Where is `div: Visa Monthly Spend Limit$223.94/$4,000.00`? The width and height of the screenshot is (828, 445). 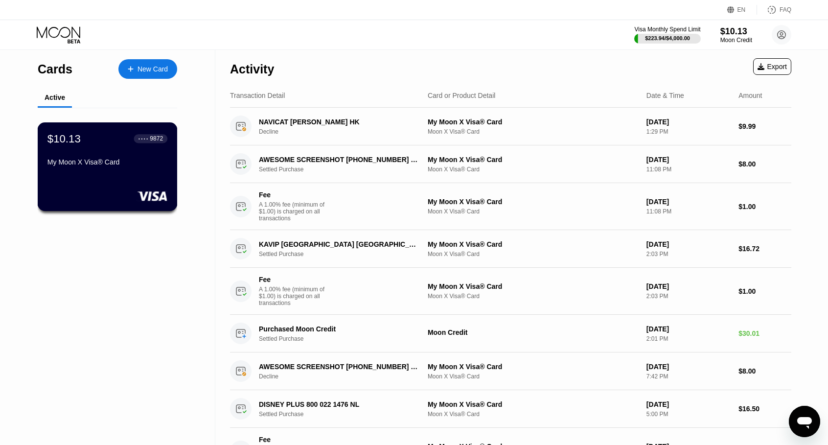
div: Visa Monthly Spend Limit$223.94/$4,000.00 is located at coordinates (667, 35).